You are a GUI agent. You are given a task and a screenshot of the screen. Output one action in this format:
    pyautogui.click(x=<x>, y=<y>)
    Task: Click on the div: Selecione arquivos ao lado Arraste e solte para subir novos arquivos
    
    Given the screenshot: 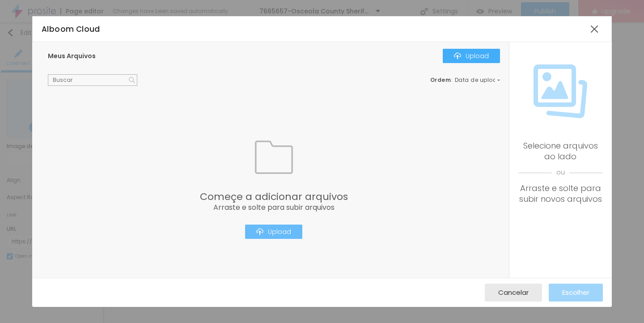 What is the action you would take?
    pyautogui.click(x=560, y=172)
    